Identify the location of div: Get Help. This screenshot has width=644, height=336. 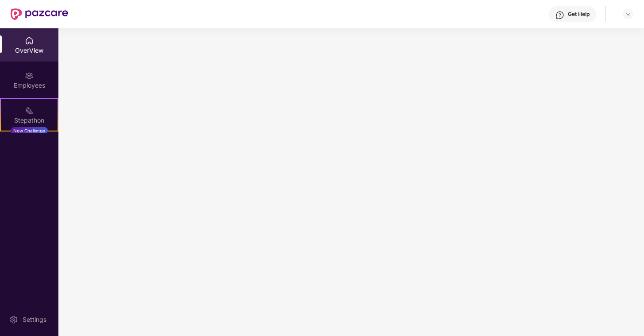
(579, 14).